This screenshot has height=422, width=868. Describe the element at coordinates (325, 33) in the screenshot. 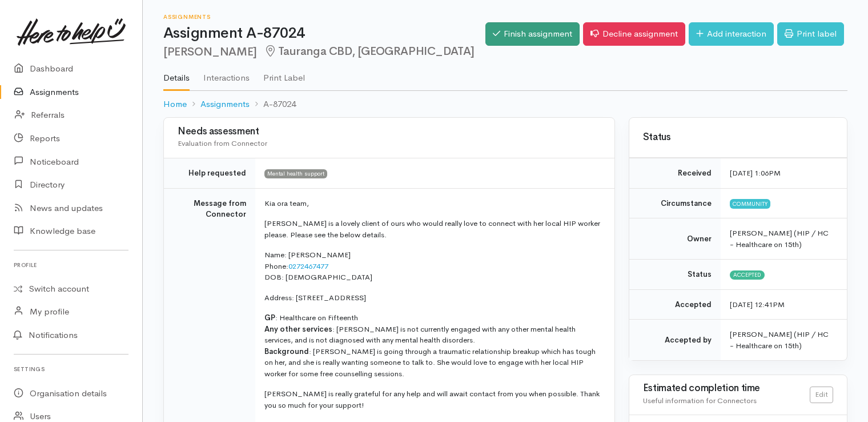

I see `h1: Assignment A-87024` at that location.